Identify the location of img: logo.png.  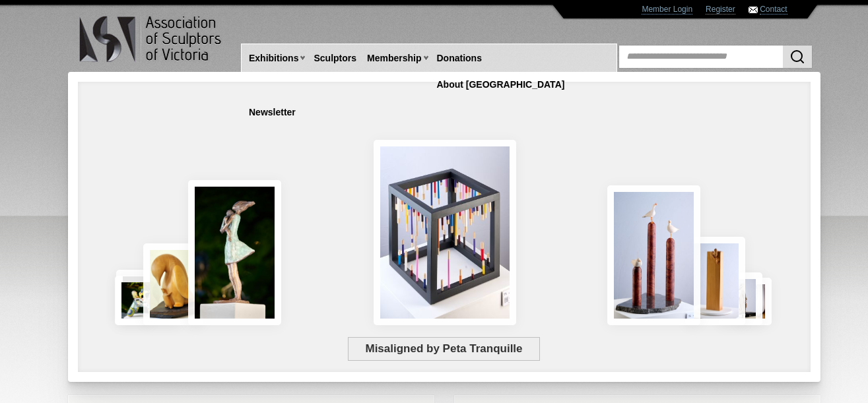
(151, 39).